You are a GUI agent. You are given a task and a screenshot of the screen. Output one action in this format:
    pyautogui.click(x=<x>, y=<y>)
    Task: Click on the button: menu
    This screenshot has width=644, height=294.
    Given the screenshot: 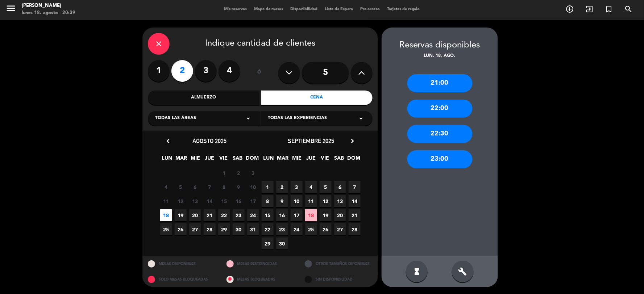 What is the action you would take?
    pyautogui.click(x=11, y=9)
    